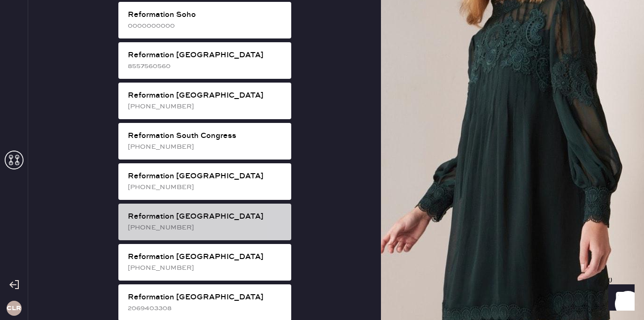 The height and width of the screenshot is (320, 644). What do you see at coordinates (14, 308) in the screenshot?
I see `h3: CLR` at bounding box center [14, 308].